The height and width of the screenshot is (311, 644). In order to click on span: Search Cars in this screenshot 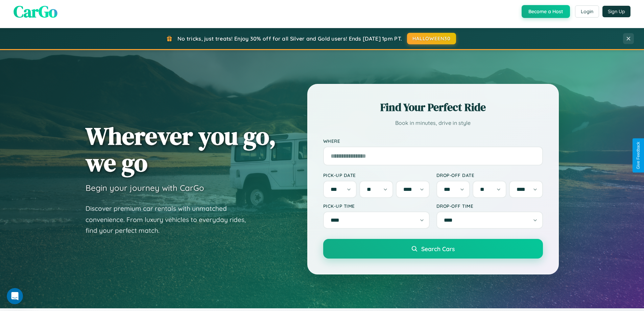, I will do `click(437, 249)`.